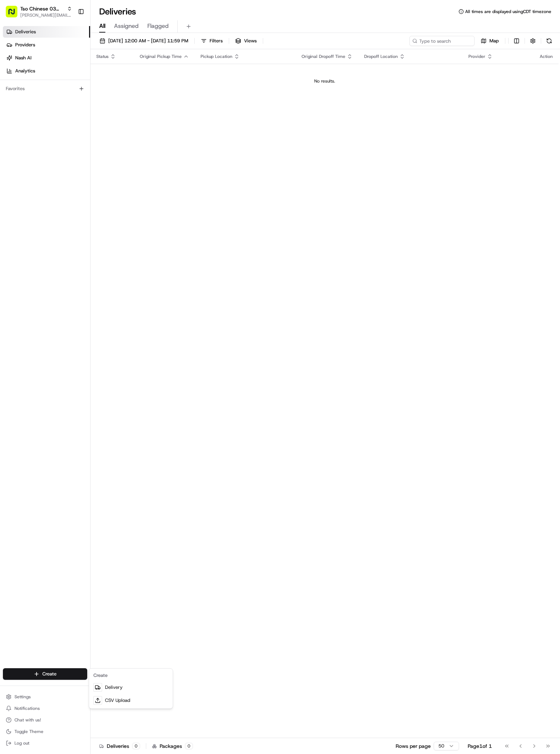 This screenshot has height=754, width=560. I want to click on span: Nash AI, so click(23, 58).